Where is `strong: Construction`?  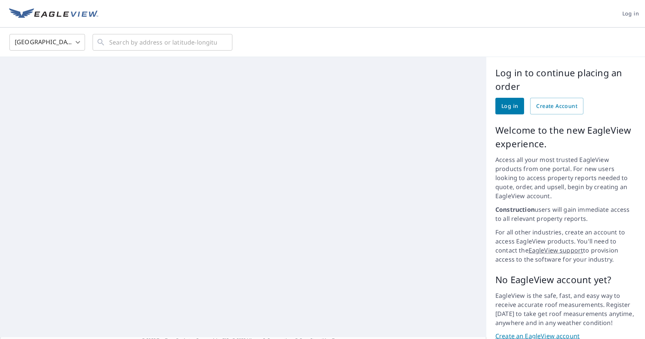
strong: Construction is located at coordinates (515, 210).